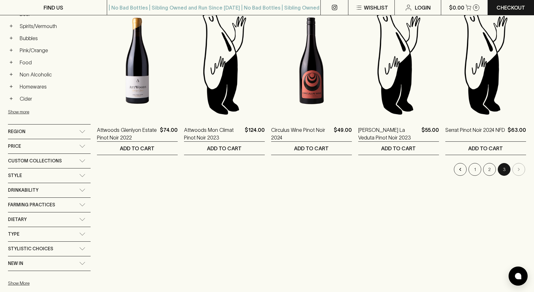  What do you see at coordinates (312, 61) in the screenshot?
I see `img: Circulus Wine Pinot Noir 2024` at bounding box center [312, 61].